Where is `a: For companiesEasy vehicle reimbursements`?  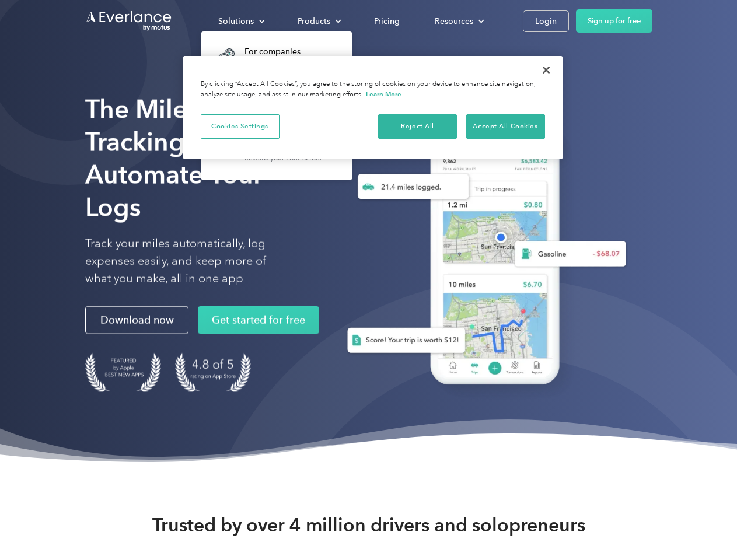 a: For companiesEasy vehicle reimbursements is located at coordinates (275, 57).